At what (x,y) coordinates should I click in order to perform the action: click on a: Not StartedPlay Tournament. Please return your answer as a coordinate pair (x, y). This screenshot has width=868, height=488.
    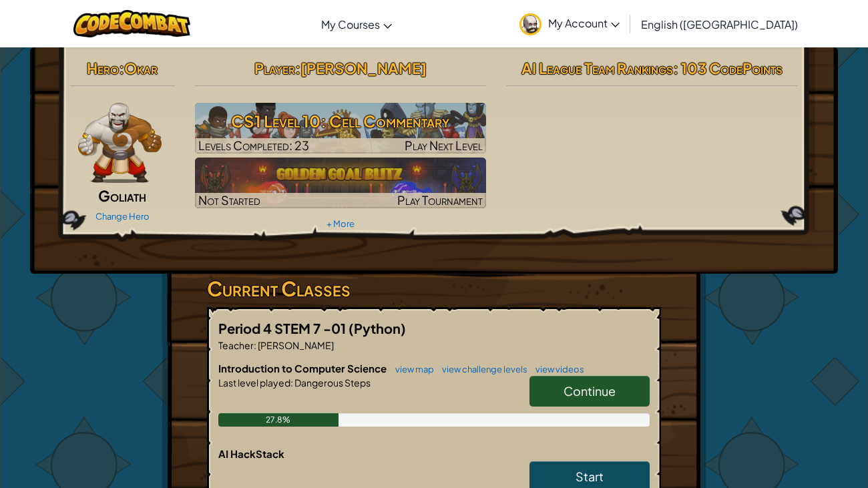
    Looking at the image, I should click on (341, 183).